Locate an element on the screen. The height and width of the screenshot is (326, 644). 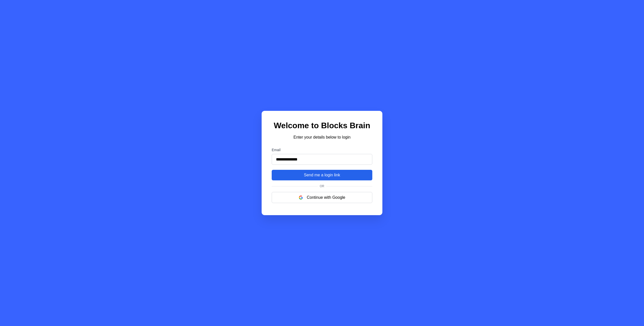
span: Or is located at coordinates (322, 186).